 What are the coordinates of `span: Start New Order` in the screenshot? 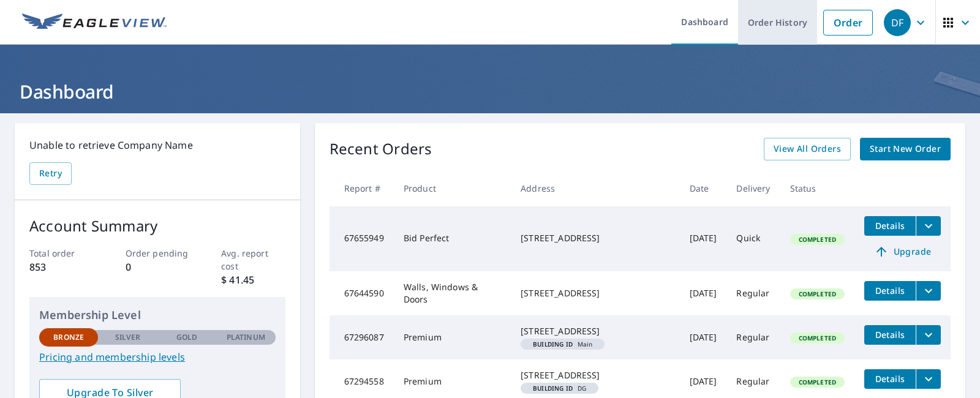 It's located at (905, 148).